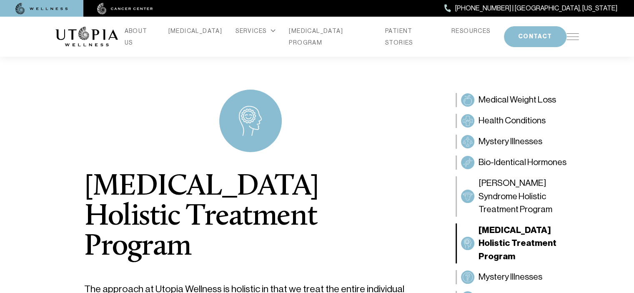 This screenshot has height=293, width=634. Describe the element at coordinates (471, 31) in the screenshot. I see `a: RESOURCES` at that location.